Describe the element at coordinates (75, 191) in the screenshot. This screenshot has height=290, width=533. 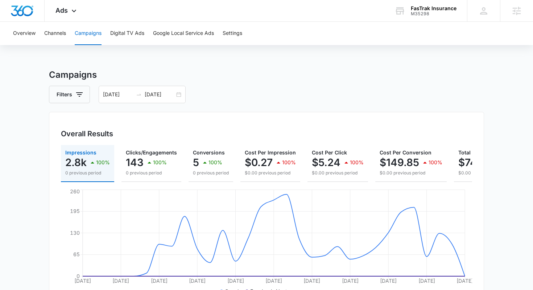
I see `tspan: 260` at that location.